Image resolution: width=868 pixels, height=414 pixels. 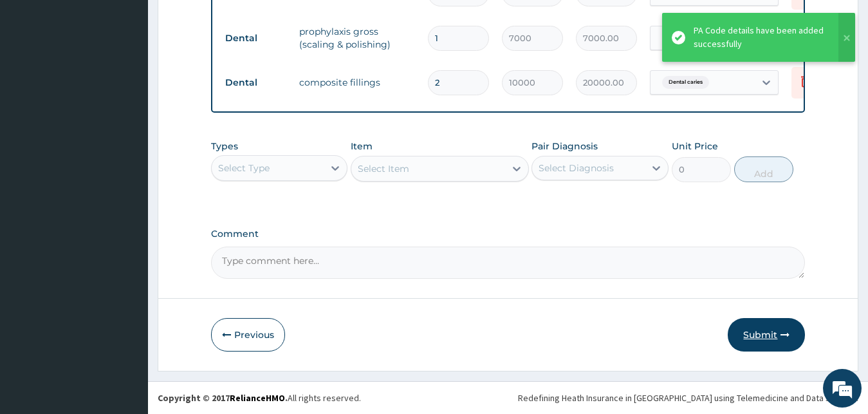 What do you see at coordinates (126, 190) in the screenshot?
I see `span: We're online!` at bounding box center [126, 190].